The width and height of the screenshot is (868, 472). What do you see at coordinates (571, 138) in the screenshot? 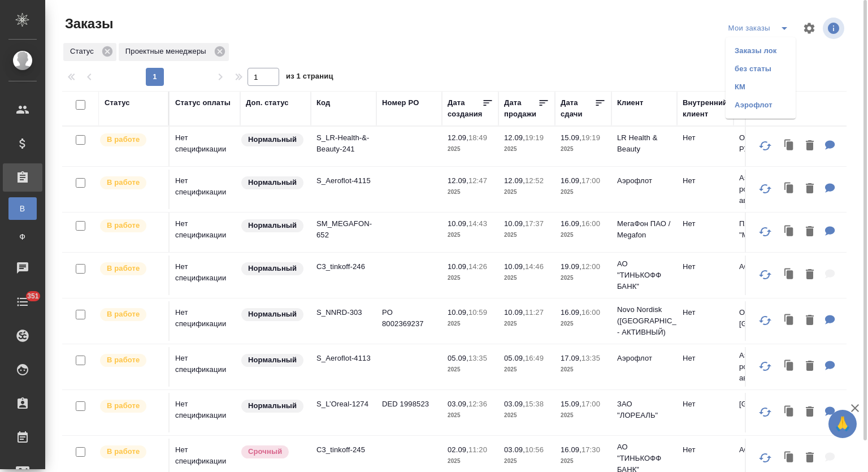
I see `p: 15.09,` at bounding box center [571, 138].